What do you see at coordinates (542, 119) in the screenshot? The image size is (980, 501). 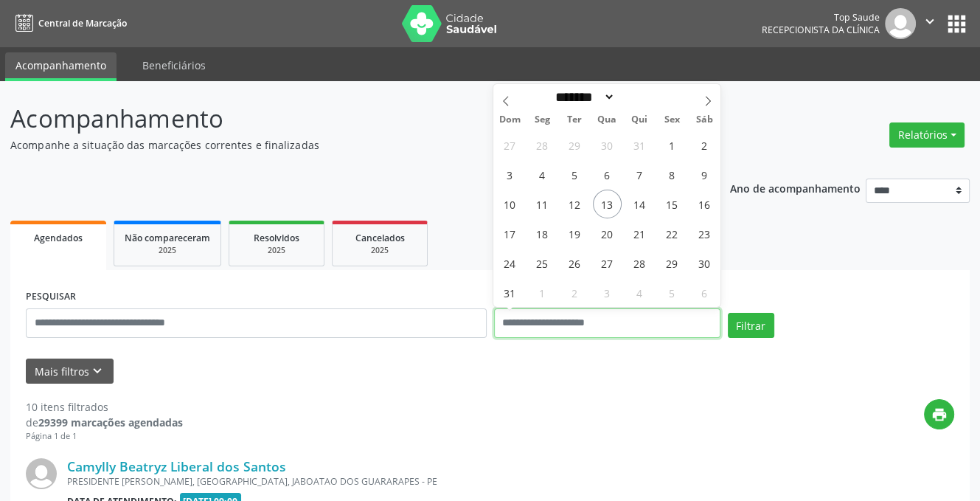 I see `span: Seg` at bounding box center [542, 119].